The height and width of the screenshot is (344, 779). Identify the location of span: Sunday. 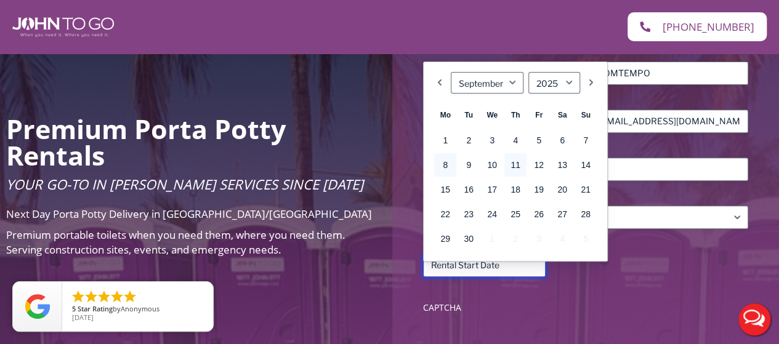
(585, 115).